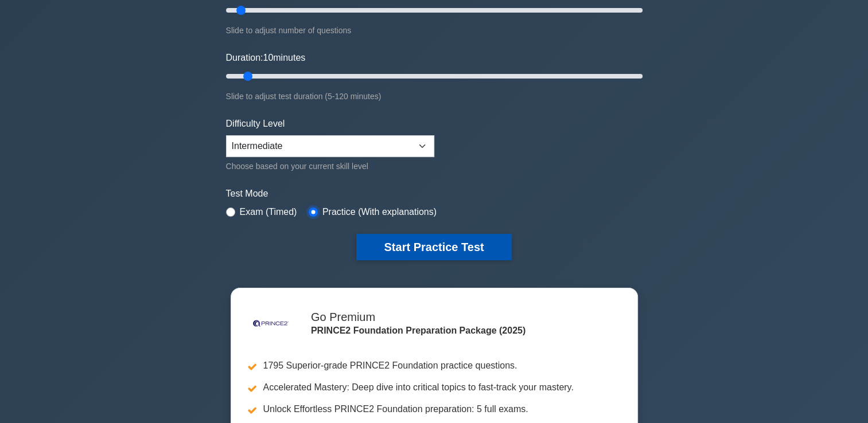  What do you see at coordinates (434, 247) in the screenshot?
I see `button: Start Practice Test` at bounding box center [434, 247].